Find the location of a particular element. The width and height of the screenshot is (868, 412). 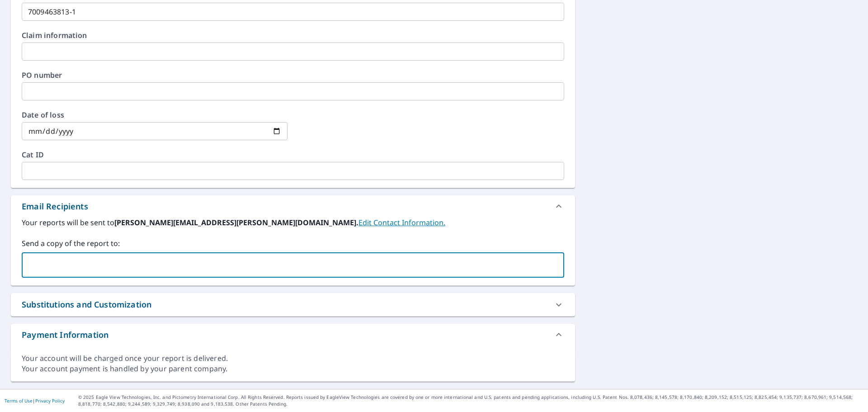

label: Send a copy of the report to: is located at coordinates (293, 243).